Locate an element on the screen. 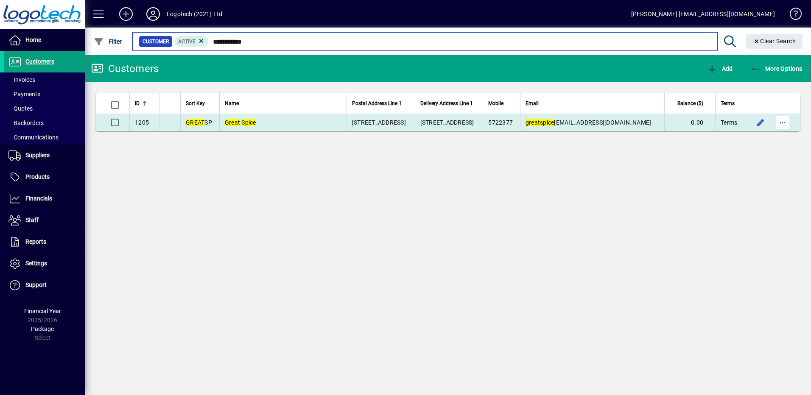 The height and width of the screenshot is (395, 811). span: More Options is located at coordinates (776, 69).